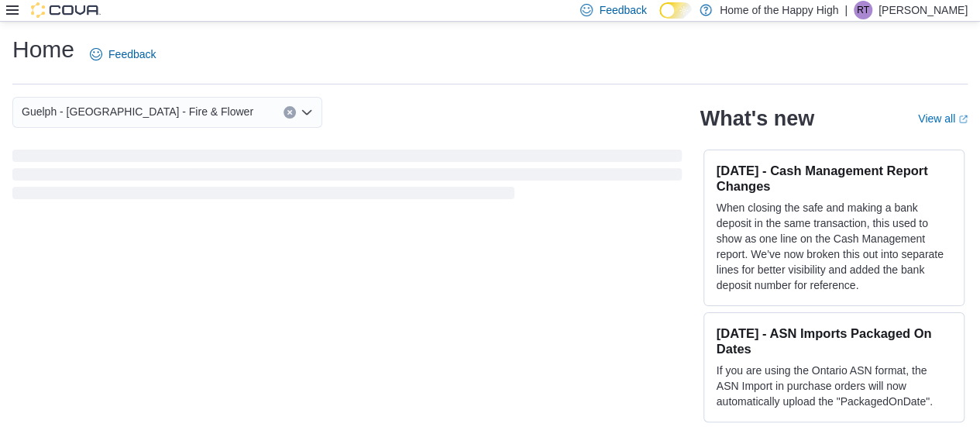 Image resolution: width=980 pixels, height=427 pixels. I want to click on span: Dark Mode, so click(659, 19).